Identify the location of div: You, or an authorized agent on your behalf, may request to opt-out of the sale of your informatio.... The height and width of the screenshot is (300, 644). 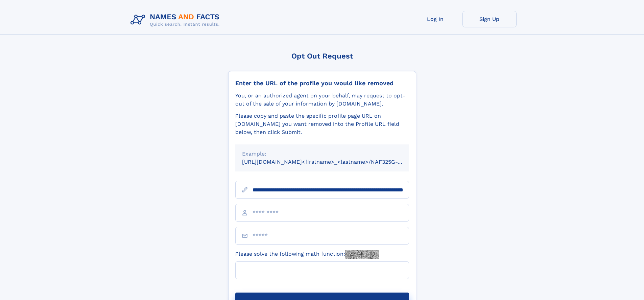
(322, 100).